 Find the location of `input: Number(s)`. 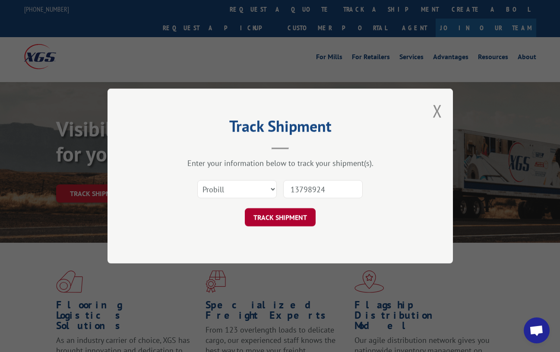

input: Number(s) is located at coordinates (323, 189).